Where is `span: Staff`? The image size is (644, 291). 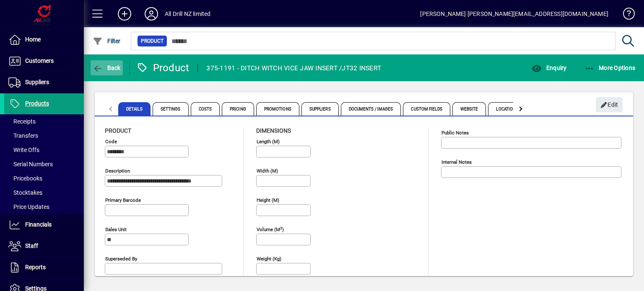 span: Staff is located at coordinates (31, 246).